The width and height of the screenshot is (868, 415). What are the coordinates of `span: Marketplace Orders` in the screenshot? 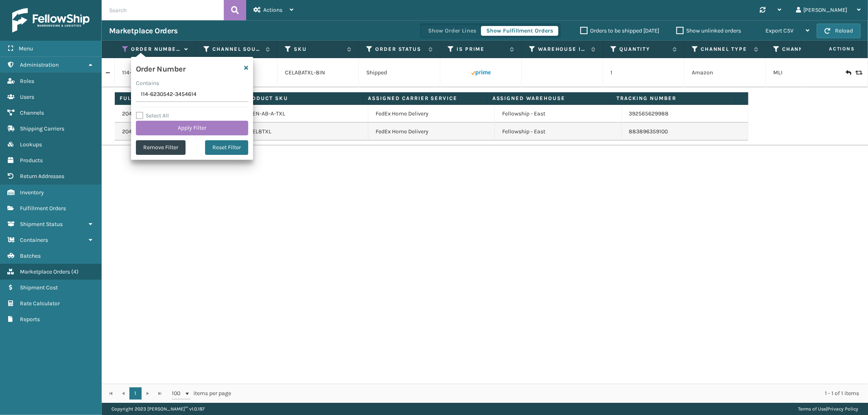 It's located at (44, 272).